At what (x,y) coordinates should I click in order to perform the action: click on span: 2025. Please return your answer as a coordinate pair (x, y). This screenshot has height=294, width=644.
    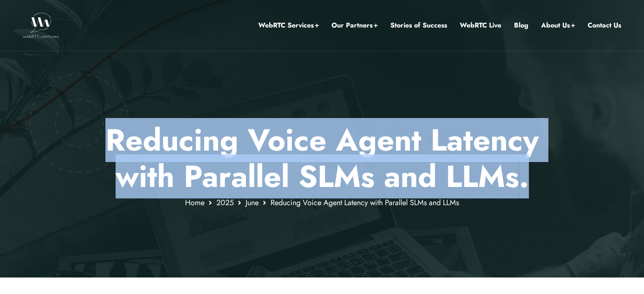
    Looking at the image, I should click on (225, 203).